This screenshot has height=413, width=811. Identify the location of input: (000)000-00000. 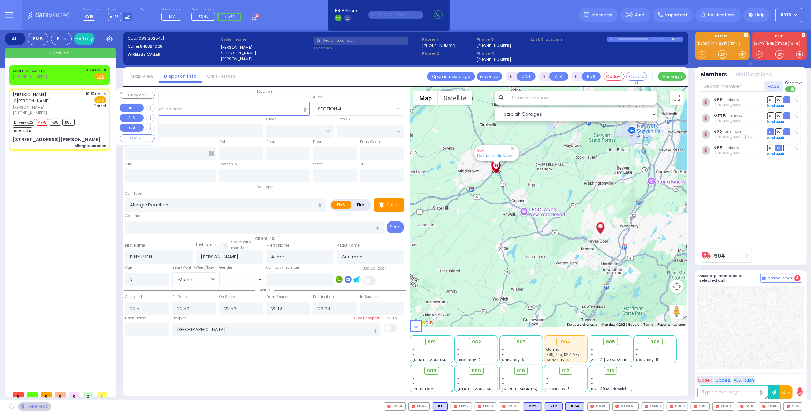
(396, 15).